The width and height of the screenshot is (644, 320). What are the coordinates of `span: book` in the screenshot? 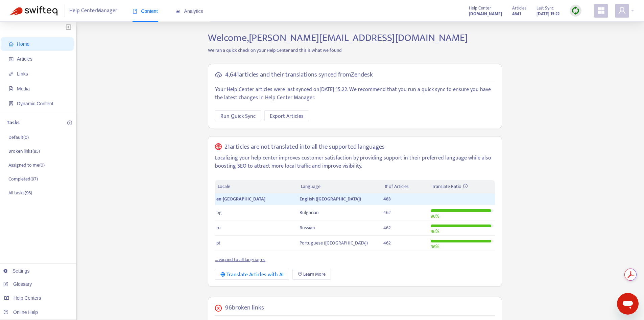 It's located at (135, 11).